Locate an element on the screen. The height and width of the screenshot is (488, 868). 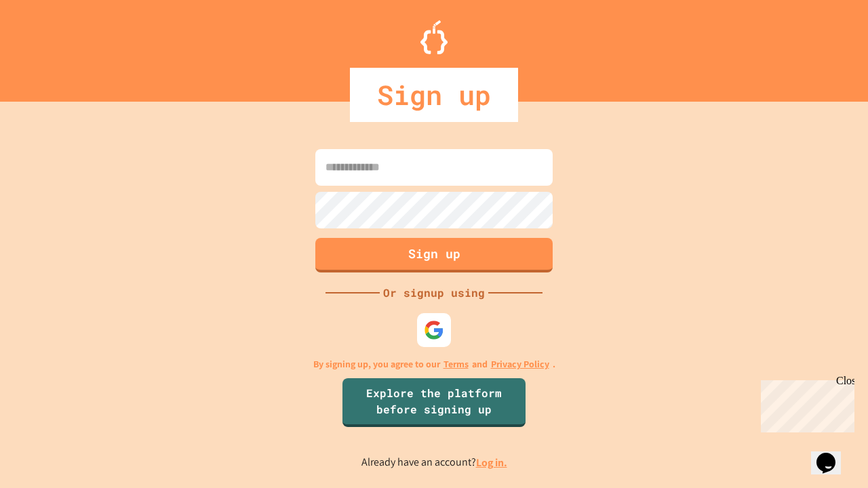
div: Or signup using is located at coordinates (434, 293).